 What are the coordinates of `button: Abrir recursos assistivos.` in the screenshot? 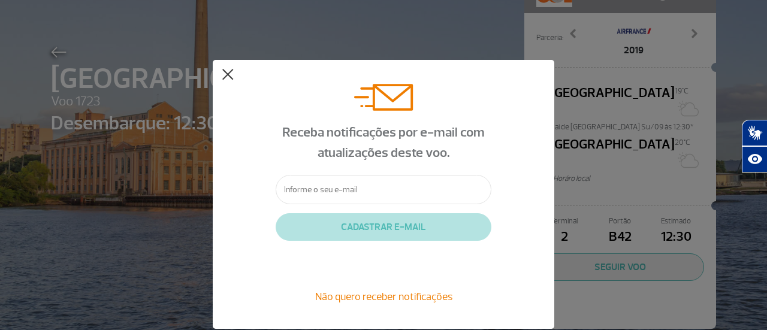 It's located at (754, 159).